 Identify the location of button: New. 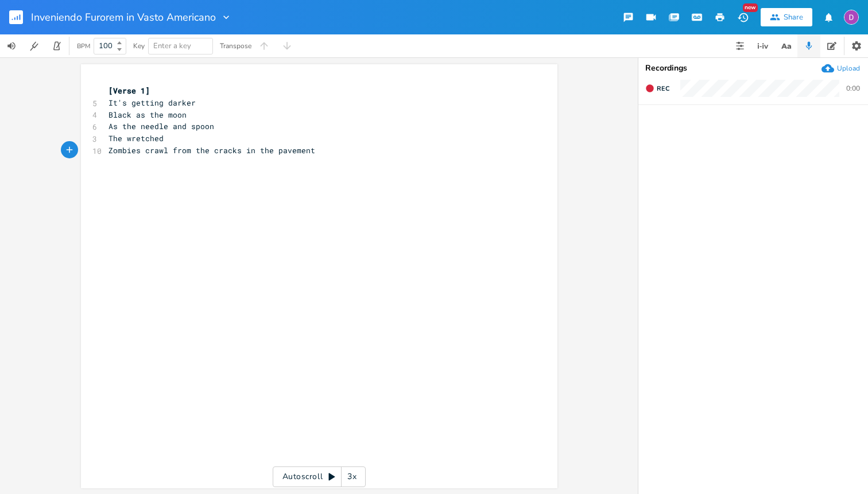
(743, 17).